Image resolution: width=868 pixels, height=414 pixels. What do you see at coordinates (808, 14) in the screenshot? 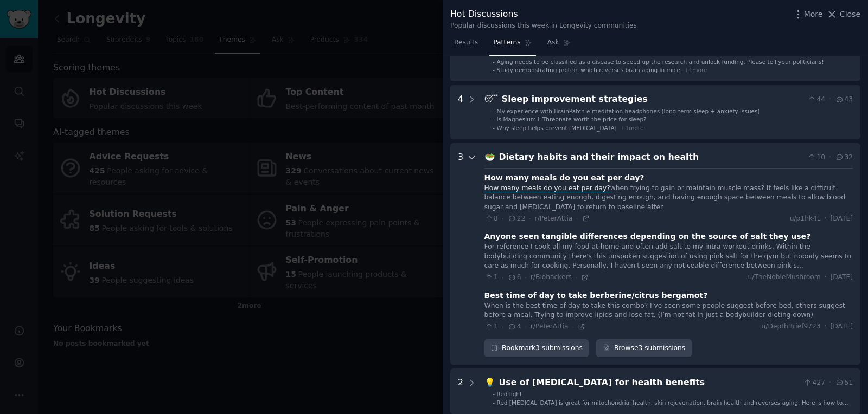
I see `button: More` at bounding box center [808, 14].